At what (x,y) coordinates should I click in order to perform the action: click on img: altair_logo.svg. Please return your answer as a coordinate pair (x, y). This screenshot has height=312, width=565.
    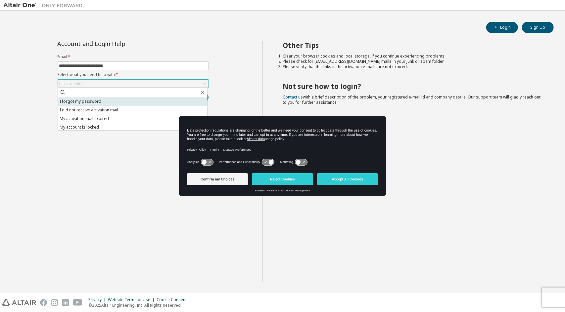
    Looking at the image, I should click on (19, 303).